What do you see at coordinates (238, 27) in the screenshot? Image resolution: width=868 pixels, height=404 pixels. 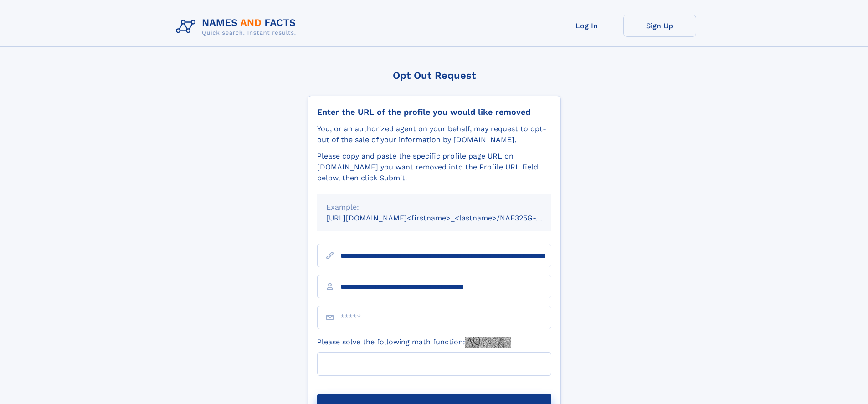 I see `img: Logo Names and Facts` at bounding box center [238, 27].